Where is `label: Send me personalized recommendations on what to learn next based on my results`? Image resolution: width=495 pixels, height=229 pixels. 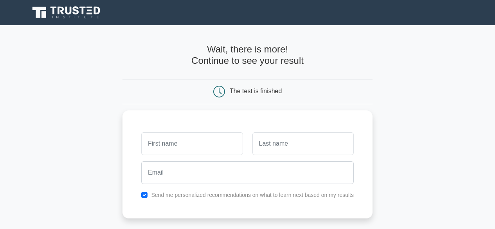 label: Send me personalized recommendations on what to learn next based on my results is located at coordinates (253, 195).